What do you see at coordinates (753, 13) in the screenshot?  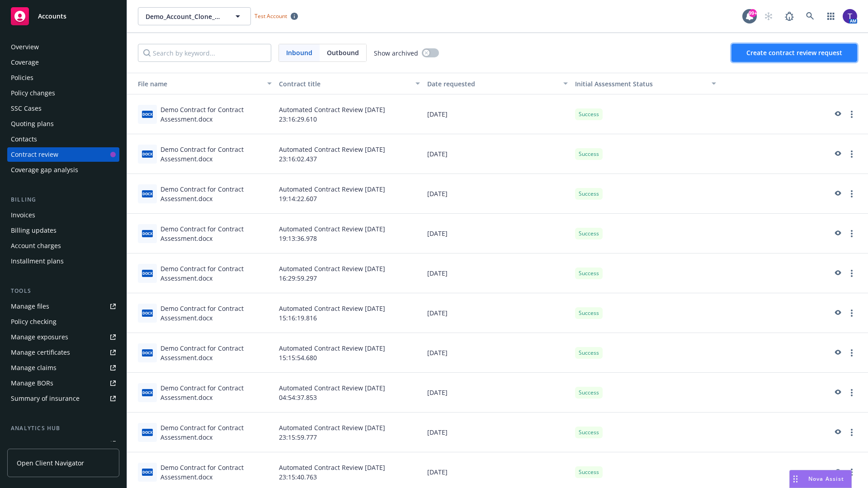 I see `div: 99+` at bounding box center [753, 13].